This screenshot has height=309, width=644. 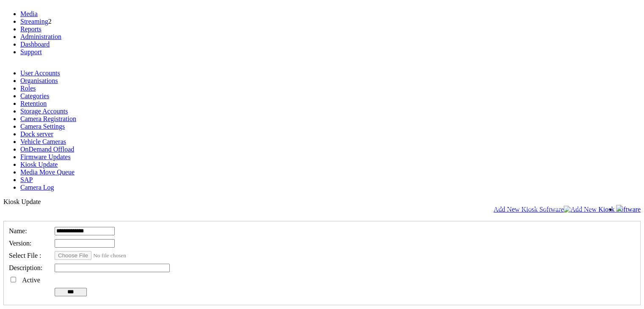 What do you see at coordinates (47, 149) in the screenshot?
I see `a: OnDemand Offload` at bounding box center [47, 149].